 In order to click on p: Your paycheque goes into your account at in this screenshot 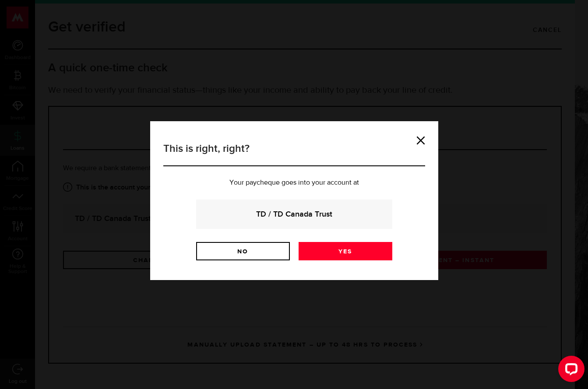, I will do `click(294, 183)`.